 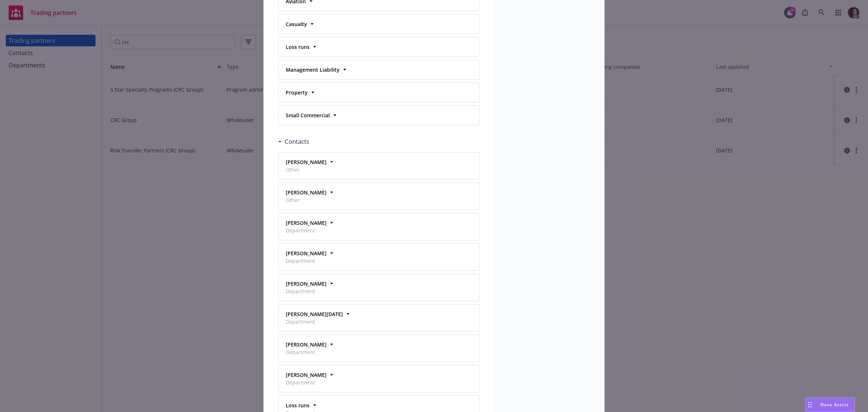 I want to click on div: Drag to move, so click(x=810, y=404).